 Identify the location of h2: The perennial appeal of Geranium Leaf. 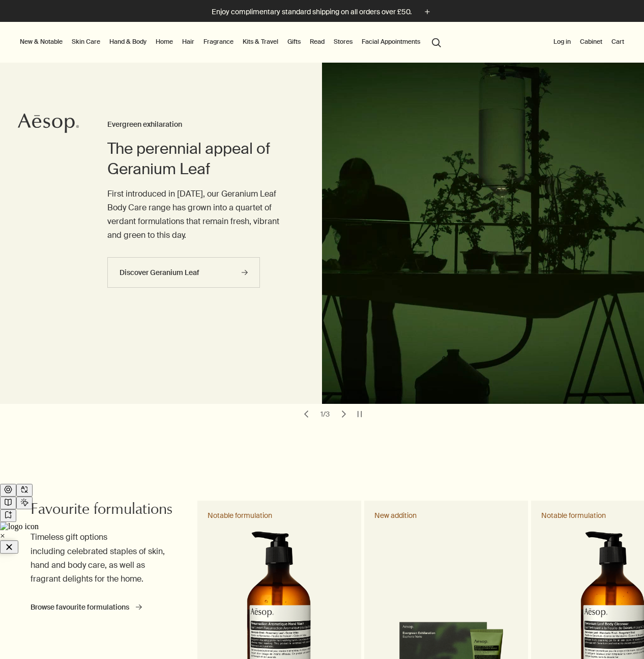
(194, 159).